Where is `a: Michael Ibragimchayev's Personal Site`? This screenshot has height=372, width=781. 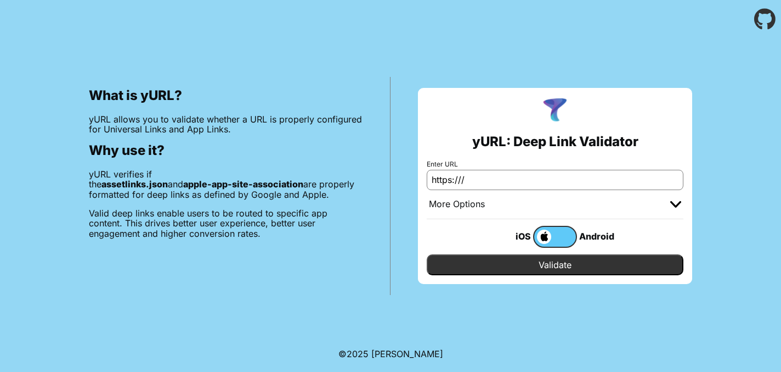
a: Michael Ibragimchayev's Personal Site is located at coordinates (407, 353).